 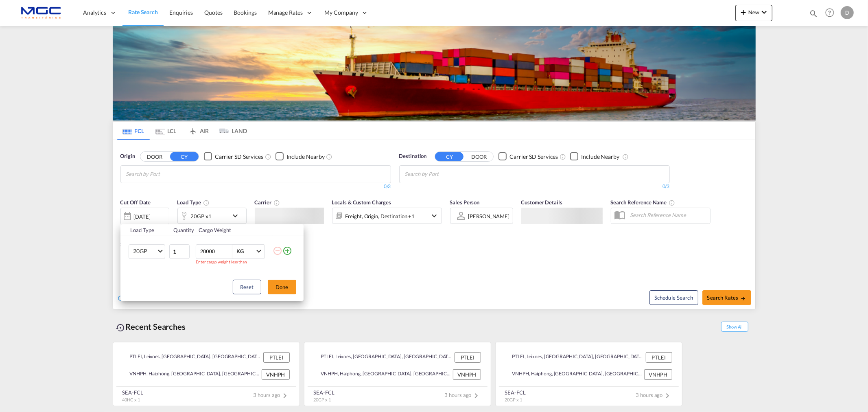 I want to click on button: Done, so click(x=282, y=287).